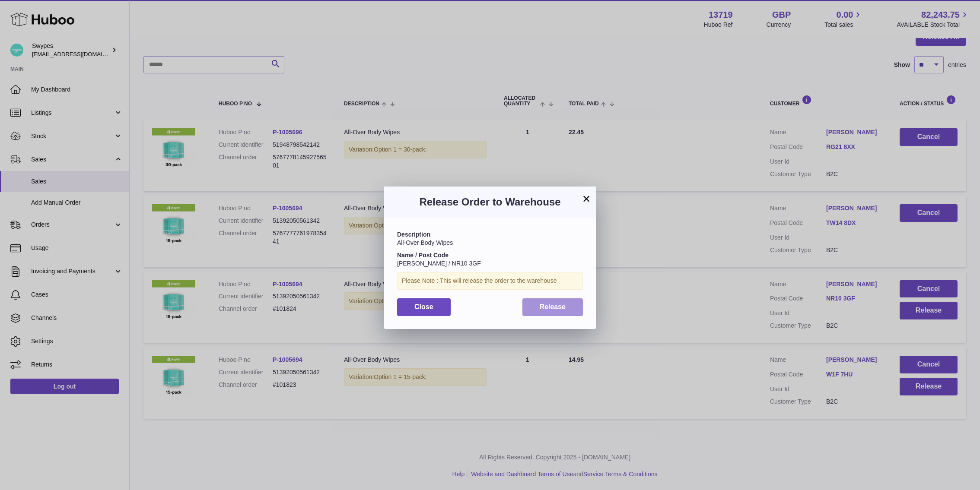 The image size is (980, 490). I want to click on div: Please Note : This will release the order to the warehouse, so click(490, 281).